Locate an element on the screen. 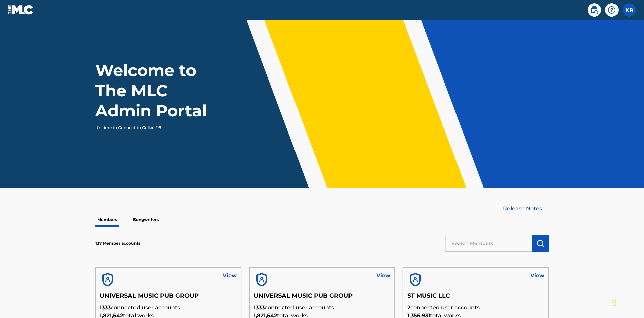 The image size is (644, 318). h1: Welcome to The MLC Admin Portal is located at coordinates (158, 91).